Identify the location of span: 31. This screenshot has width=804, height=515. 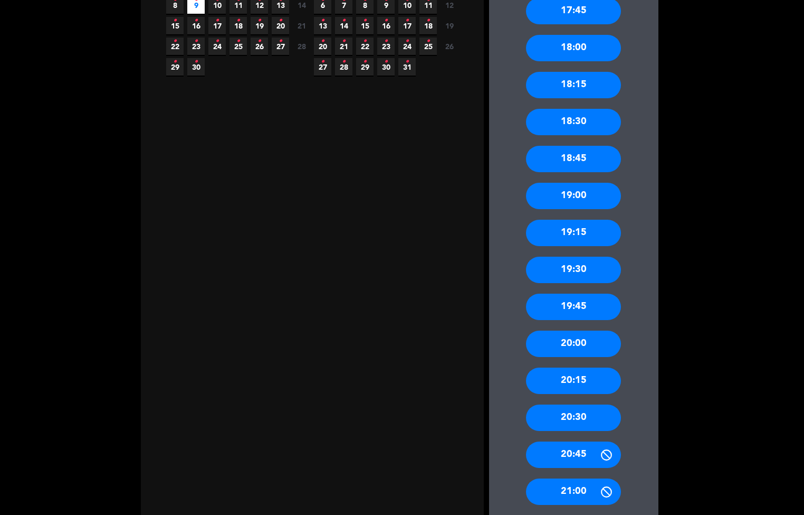
(407, 67).